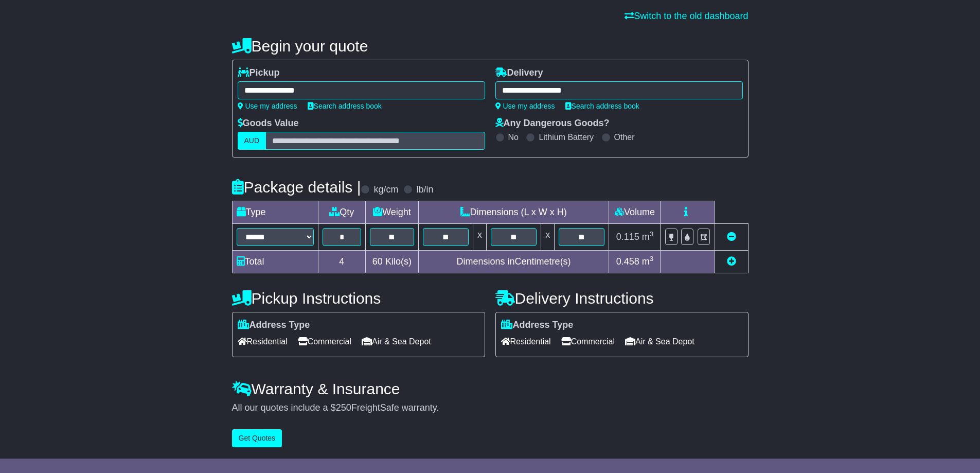  I want to click on label: Goods Value, so click(268, 123).